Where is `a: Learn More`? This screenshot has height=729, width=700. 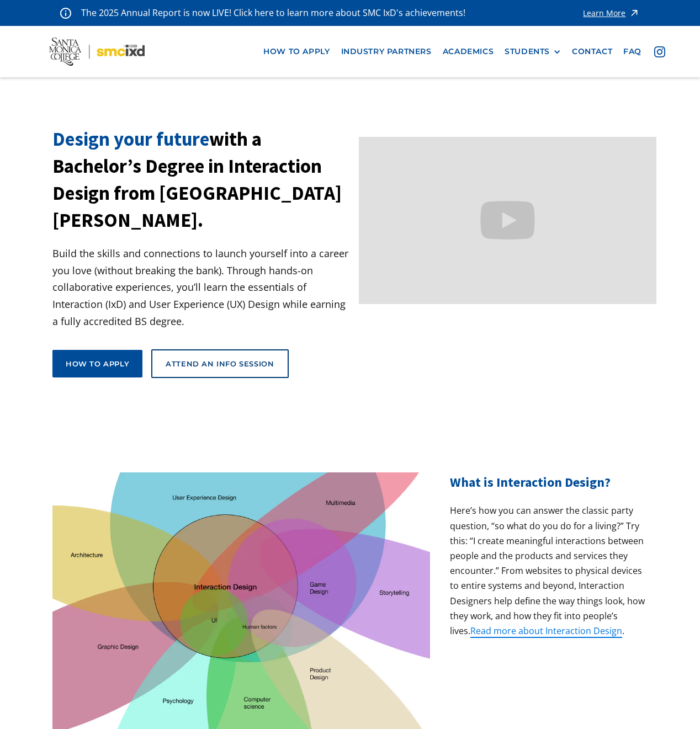 a: Learn More is located at coordinates (611, 13).